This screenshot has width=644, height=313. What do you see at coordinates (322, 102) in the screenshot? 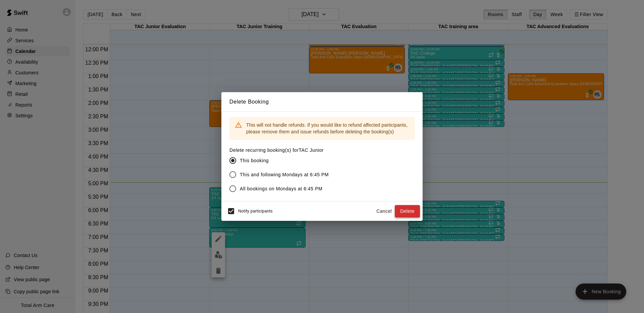
I see `h2: Delete Booking` at bounding box center [322, 102].